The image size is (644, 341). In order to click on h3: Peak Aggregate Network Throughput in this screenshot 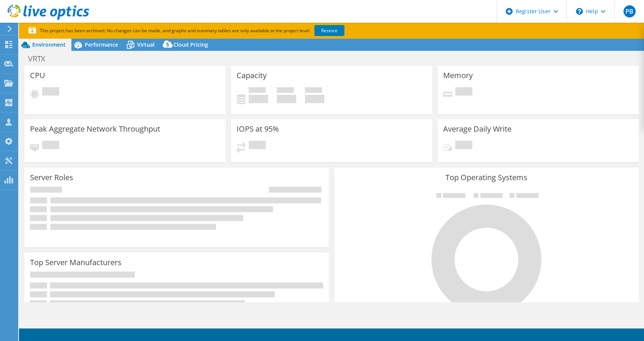, I will do `click(95, 129)`.